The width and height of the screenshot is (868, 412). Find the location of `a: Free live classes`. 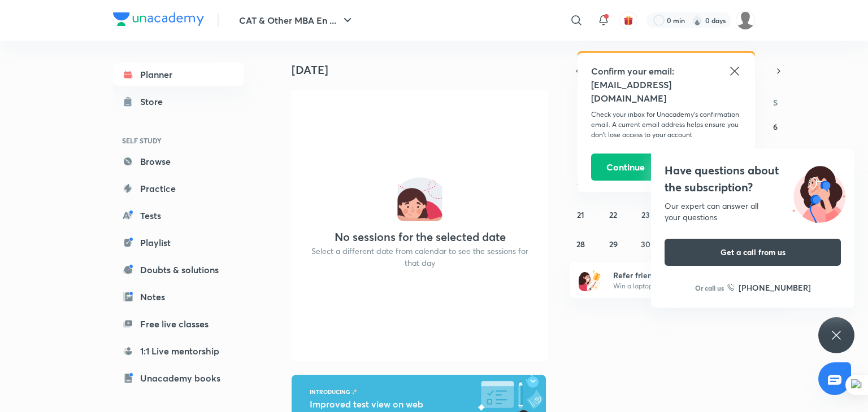

a: Free live classes is located at coordinates (178, 324).